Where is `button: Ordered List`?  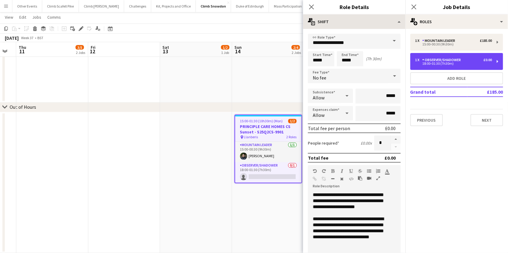
button: Ordered List is located at coordinates (378, 171).